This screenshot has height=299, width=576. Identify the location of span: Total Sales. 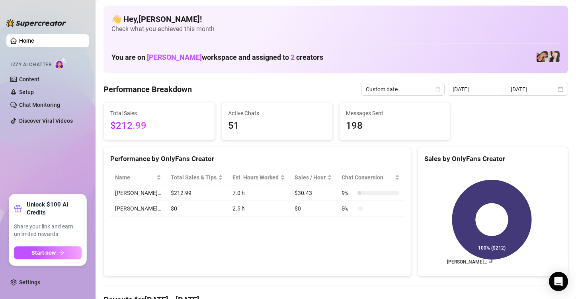
(159, 113).